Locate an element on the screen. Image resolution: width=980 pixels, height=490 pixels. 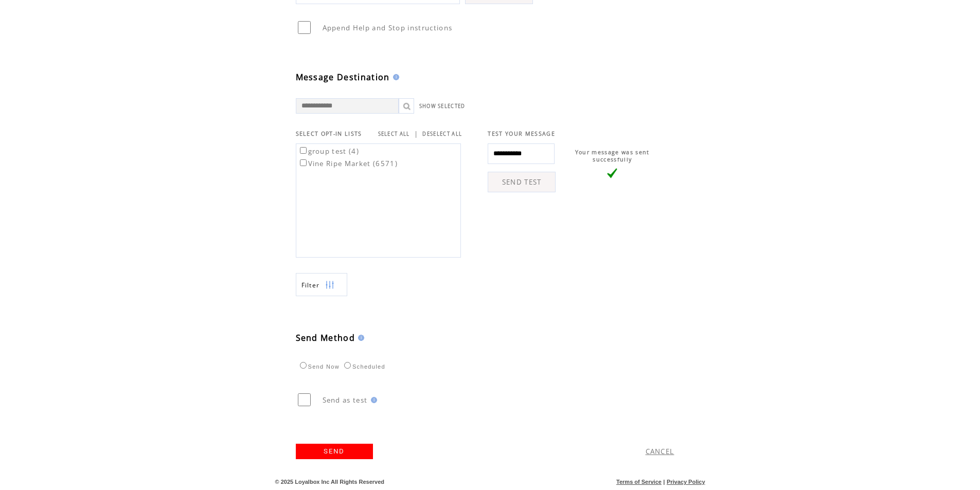
img: vLarge.png is located at coordinates (612, 173).